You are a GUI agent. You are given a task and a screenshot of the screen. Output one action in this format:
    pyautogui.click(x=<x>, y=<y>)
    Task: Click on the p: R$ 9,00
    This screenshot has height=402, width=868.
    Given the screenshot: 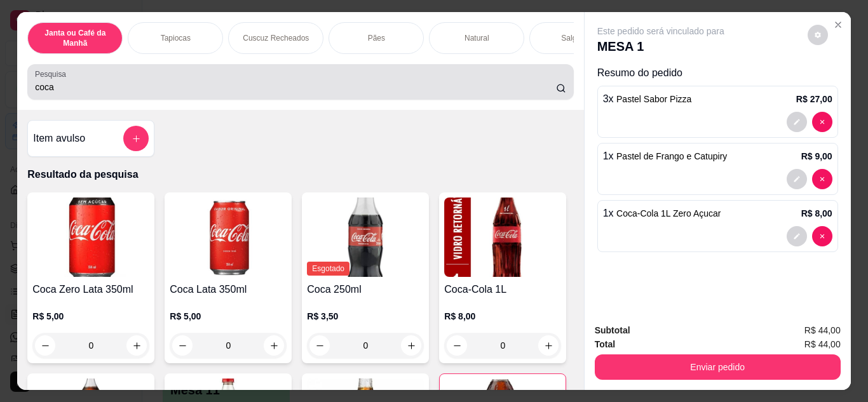 What is the action you would take?
    pyautogui.click(x=817, y=157)
    